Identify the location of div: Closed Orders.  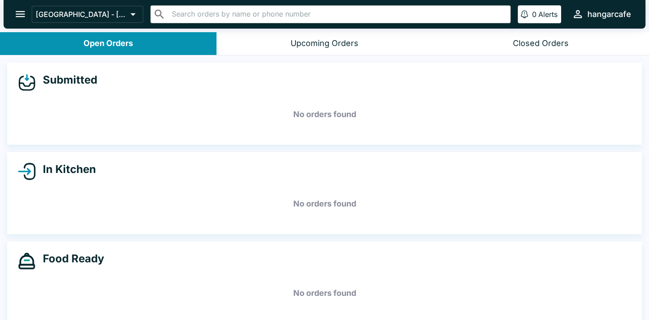
(541, 43).